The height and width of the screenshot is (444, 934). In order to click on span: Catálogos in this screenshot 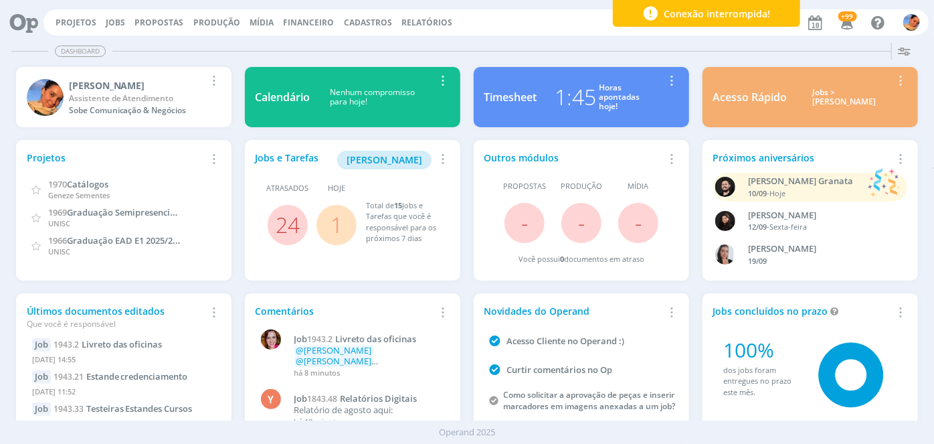, I will do `click(88, 184)`.